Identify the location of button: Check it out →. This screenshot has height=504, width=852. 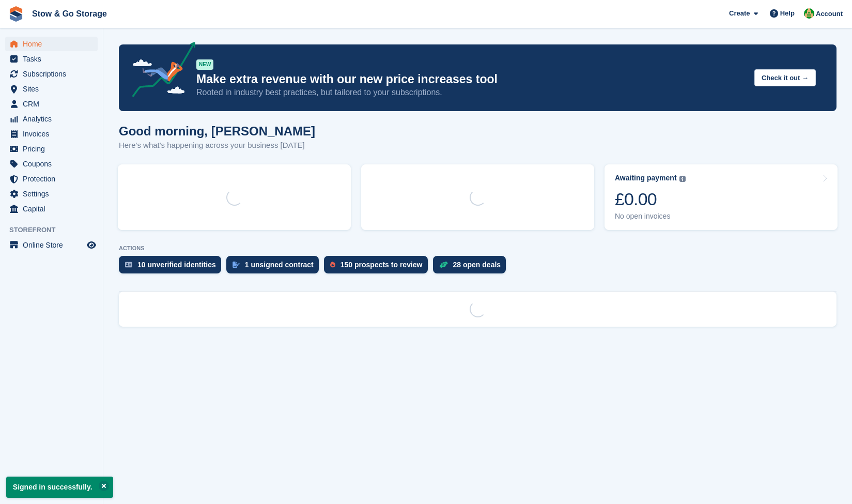
(785, 78).